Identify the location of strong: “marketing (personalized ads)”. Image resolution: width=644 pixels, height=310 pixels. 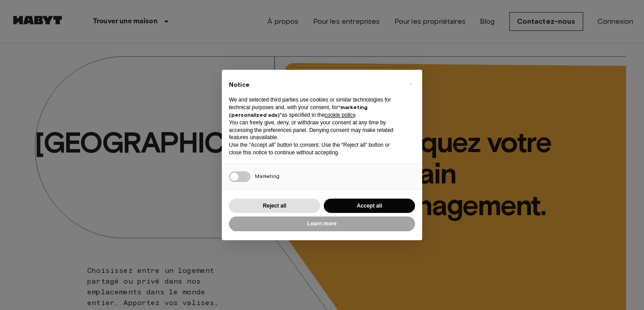
(298, 111).